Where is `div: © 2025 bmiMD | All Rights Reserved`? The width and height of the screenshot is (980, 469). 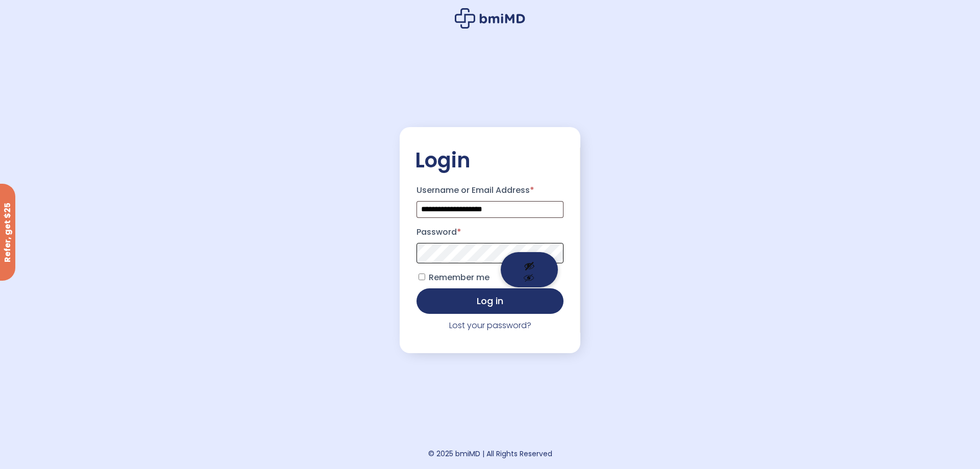 div: © 2025 bmiMD | All Rights Reserved is located at coordinates (490, 454).